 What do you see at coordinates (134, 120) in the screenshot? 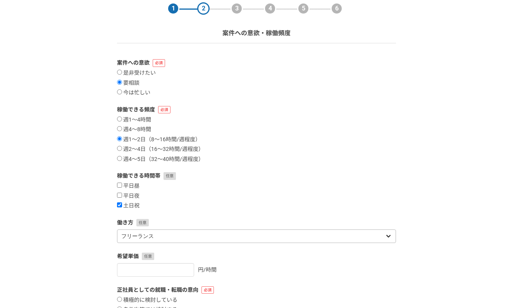
I see `label: 週1〜4時間` at bounding box center [134, 120].